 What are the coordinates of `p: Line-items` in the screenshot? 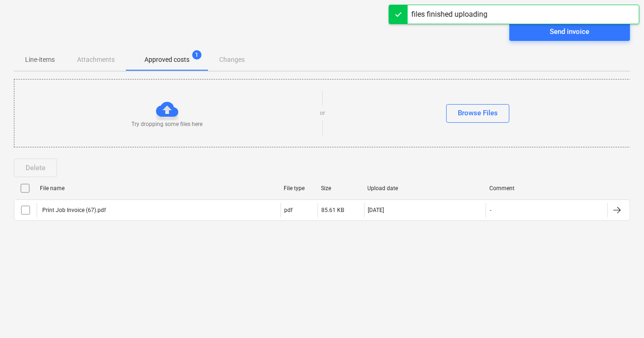 It's located at (40, 60).